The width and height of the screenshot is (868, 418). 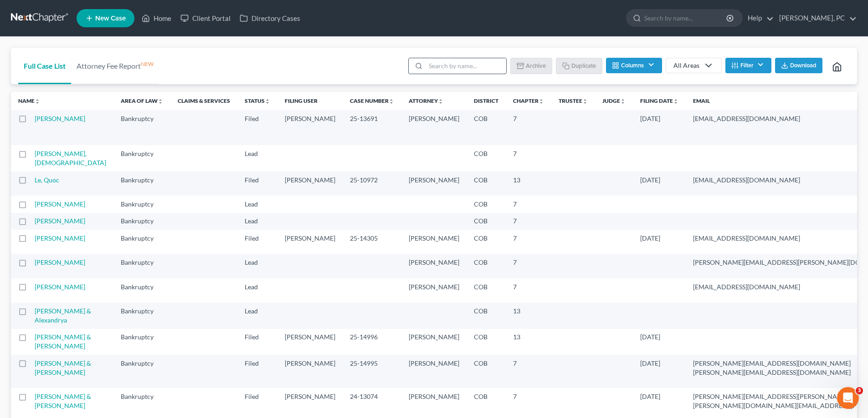 What do you see at coordinates (205, 18) in the screenshot?
I see `a: Client Portal` at bounding box center [205, 18].